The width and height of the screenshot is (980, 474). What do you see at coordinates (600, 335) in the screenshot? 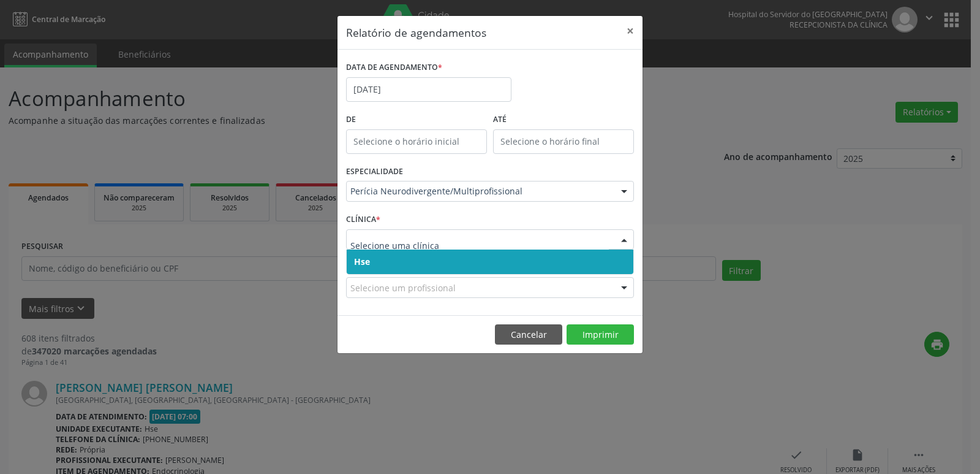
I see `button: Imprimir` at bounding box center [600, 335].